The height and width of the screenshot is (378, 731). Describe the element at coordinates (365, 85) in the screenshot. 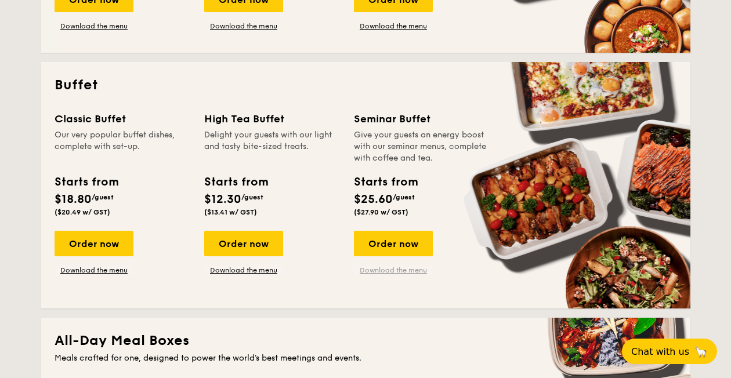

I see `h2: Buffet` at that location.